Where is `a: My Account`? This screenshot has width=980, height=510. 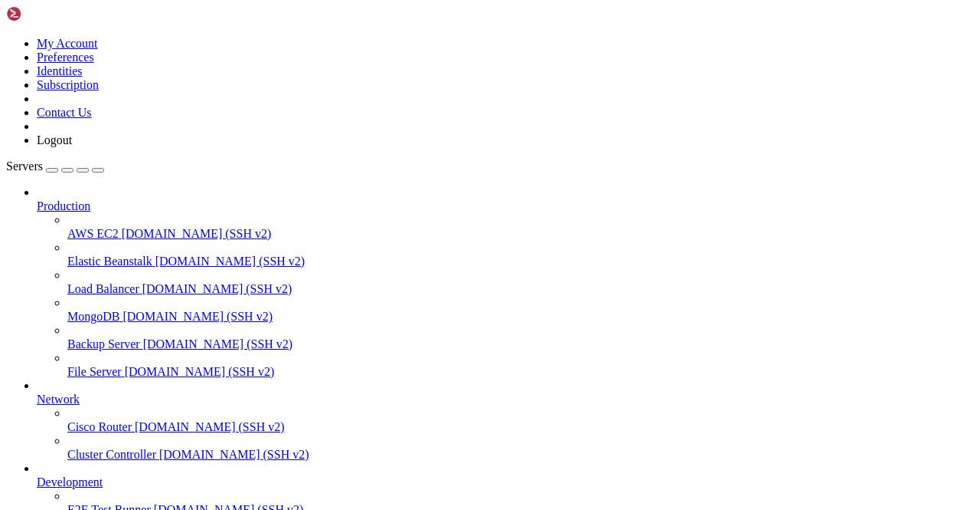
a: My Account is located at coordinates (68, 43).